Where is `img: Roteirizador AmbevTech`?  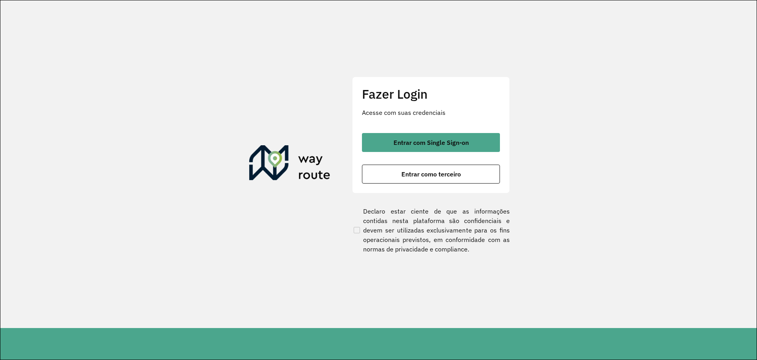 img: Roteirizador AmbevTech is located at coordinates (290, 164).